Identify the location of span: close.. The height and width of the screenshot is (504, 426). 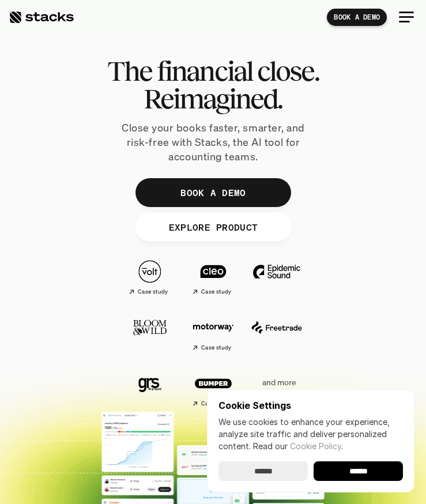
(288, 71).